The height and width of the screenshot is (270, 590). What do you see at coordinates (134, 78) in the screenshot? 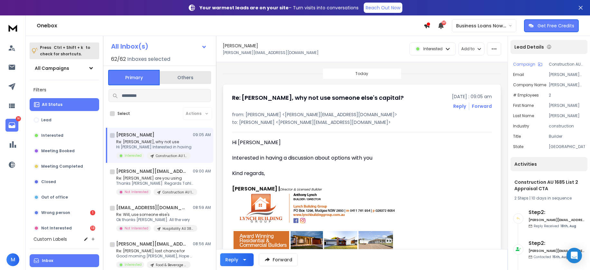
I see `button: Primary` at bounding box center [134, 78].